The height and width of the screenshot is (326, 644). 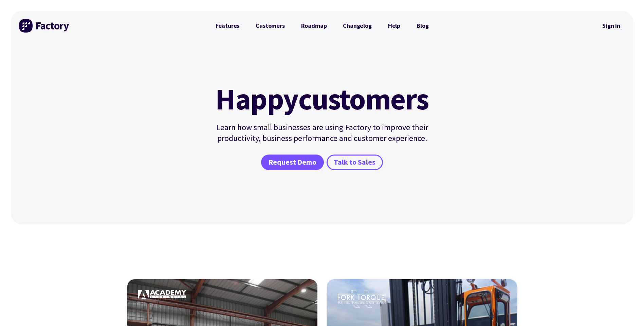 I want to click on span: Request Demo, so click(x=292, y=163).